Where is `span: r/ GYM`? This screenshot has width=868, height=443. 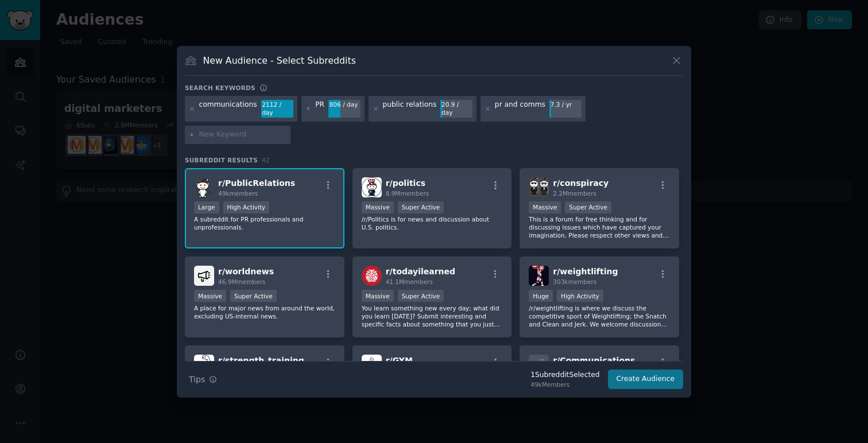
span: r/ GYM is located at coordinates (399, 360).